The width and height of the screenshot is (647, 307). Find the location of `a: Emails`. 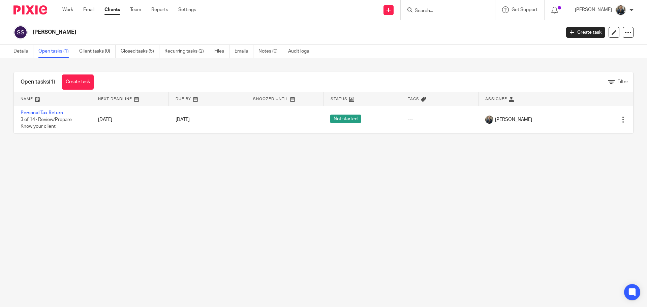

a: Emails is located at coordinates (244, 51).